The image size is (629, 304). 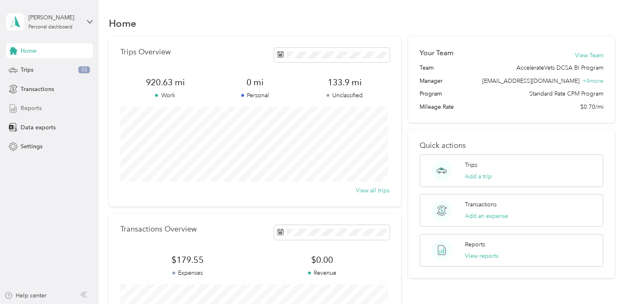 I want to click on span: 920.63 mi, so click(x=165, y=82).